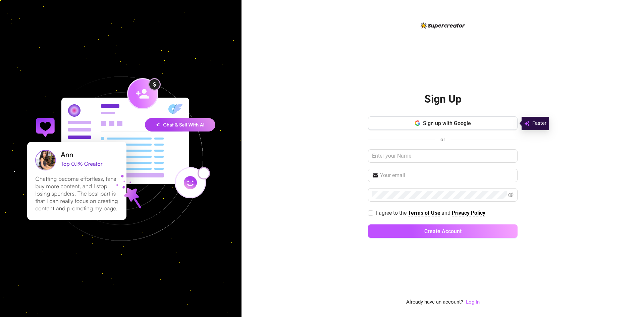 This screenshot has width=644, height=317. What do you see at coordinates (446, 123) in the screenshot?
I see `span: Sign up with Google` at bounding box center [446, 123].